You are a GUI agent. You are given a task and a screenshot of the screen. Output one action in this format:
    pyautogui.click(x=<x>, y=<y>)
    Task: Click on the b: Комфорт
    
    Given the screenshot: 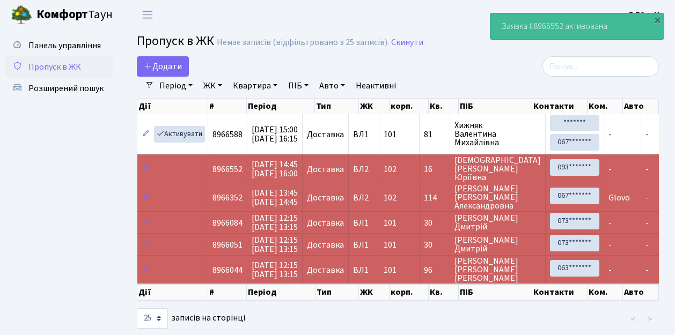 What is the action you would take?
    pyautogui.click(x=62, y=14)
    